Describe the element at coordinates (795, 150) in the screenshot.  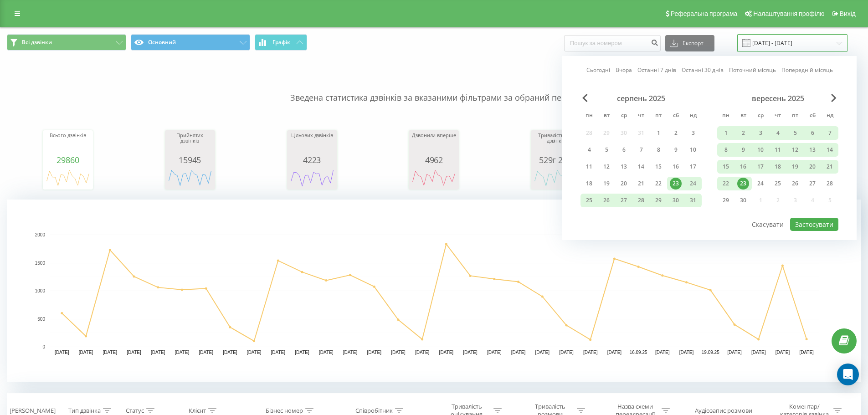
I see `div: пт 12 вер 2025 р.` at that location.